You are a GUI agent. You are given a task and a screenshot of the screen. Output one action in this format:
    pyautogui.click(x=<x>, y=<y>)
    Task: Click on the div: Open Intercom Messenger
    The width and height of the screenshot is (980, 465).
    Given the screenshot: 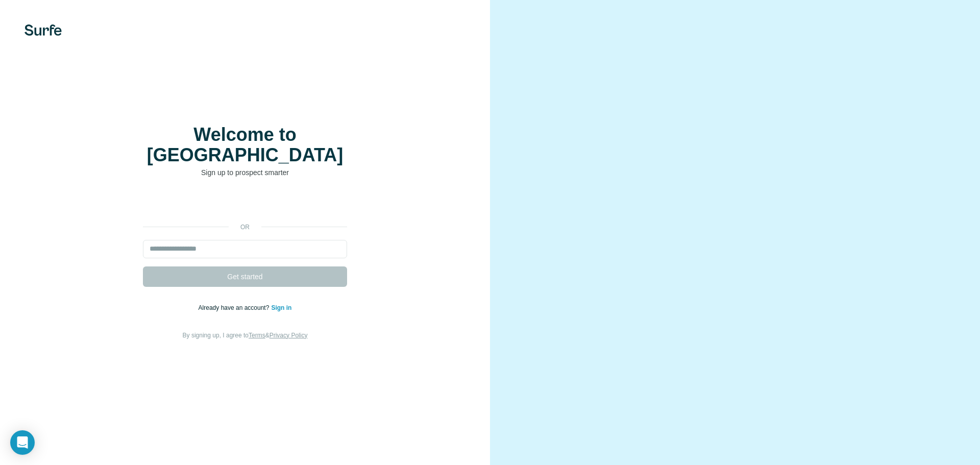 What is the action you would take?
    pyautogui.click(x=22, y=443)
    